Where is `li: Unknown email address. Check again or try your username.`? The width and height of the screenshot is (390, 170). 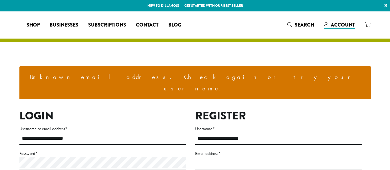 li: Unknown email address. Check again or try your username. is located at coordinates (195, 83).